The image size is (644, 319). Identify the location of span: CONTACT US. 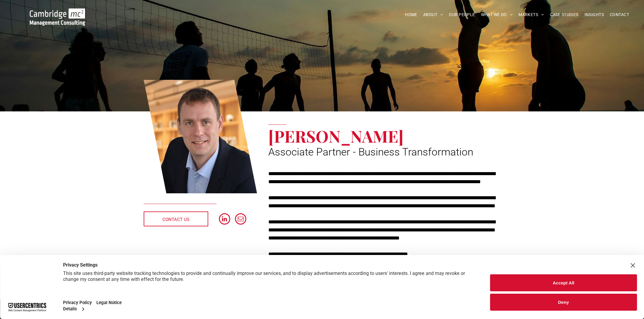
(176, 219).